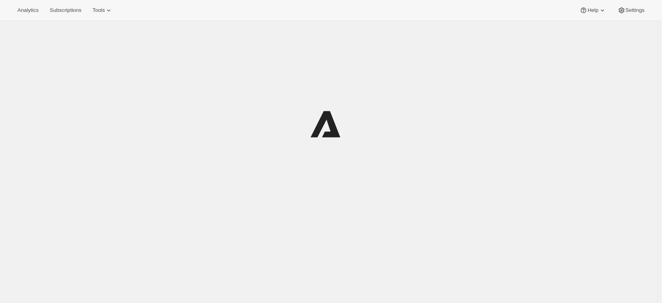 This screenshot has width=662, height=303. Describe the element at coordinates (28, 10) in the screenshot. I see `span: Analytics` at that location.